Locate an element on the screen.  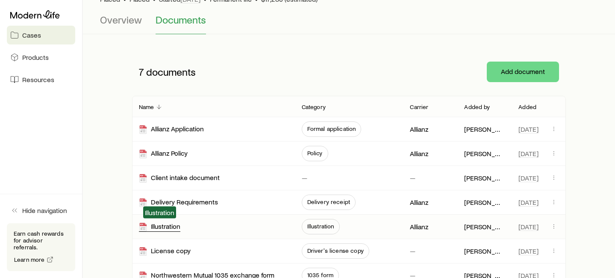
p: Added by is located at coordinates (477, 107).